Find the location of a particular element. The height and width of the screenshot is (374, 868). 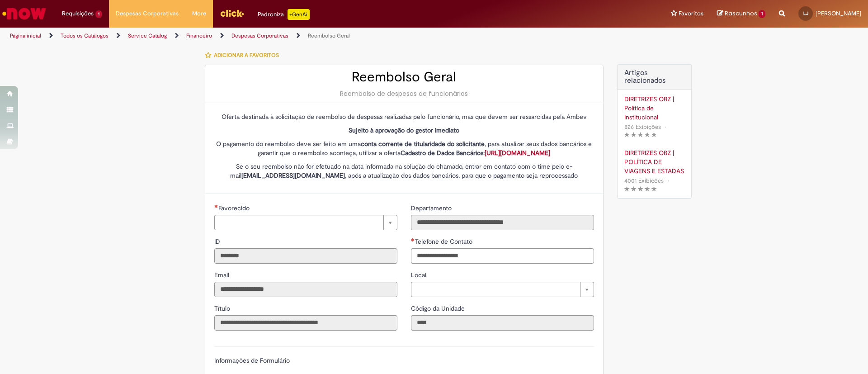

label: Somente leitura - ID is located at coordinates (218, 242).